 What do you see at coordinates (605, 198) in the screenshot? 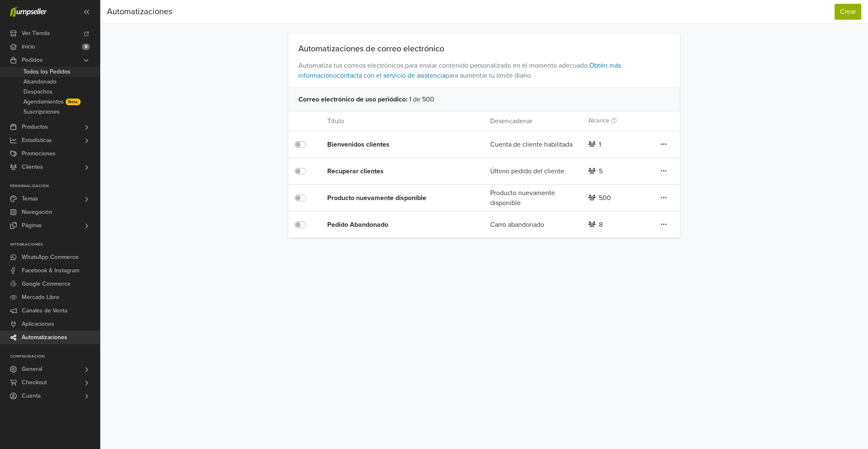
I see `div: 500` at bounding box center [605, 198].